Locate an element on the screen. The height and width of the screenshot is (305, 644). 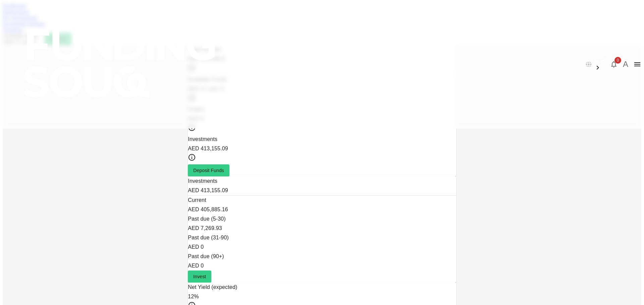
span: Current is located at coordinates (197, 200).